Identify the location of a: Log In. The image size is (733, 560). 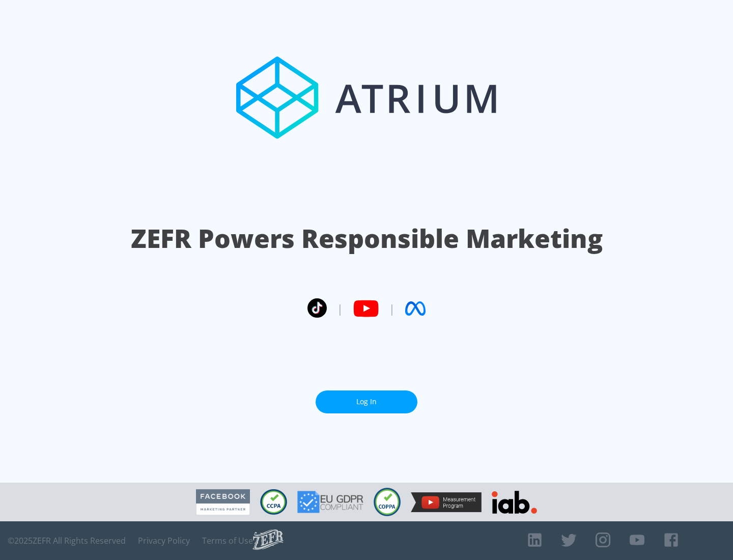
(366, 402).